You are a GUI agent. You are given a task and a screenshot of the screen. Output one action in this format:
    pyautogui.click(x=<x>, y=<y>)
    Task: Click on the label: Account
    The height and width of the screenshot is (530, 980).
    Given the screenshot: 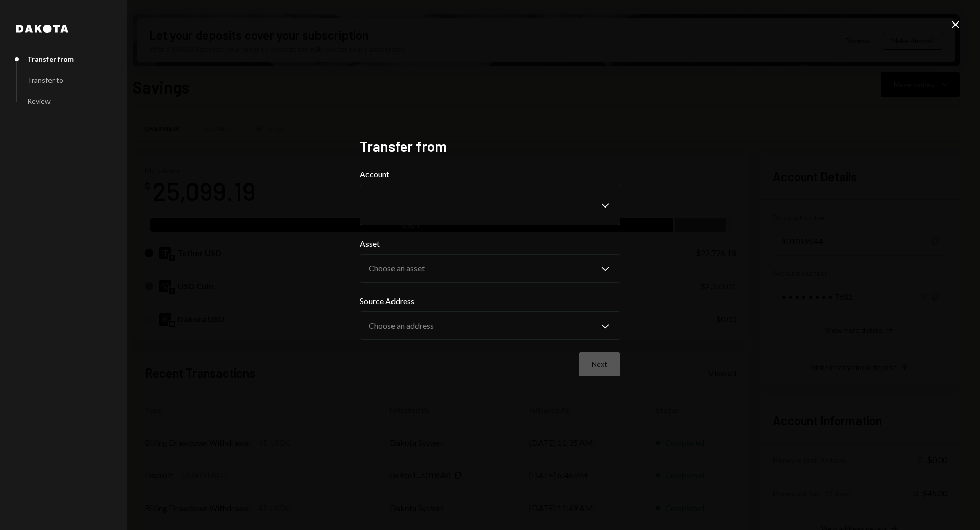 What is the action you would take?
    pyautogui.click(x=490, y=174)
    